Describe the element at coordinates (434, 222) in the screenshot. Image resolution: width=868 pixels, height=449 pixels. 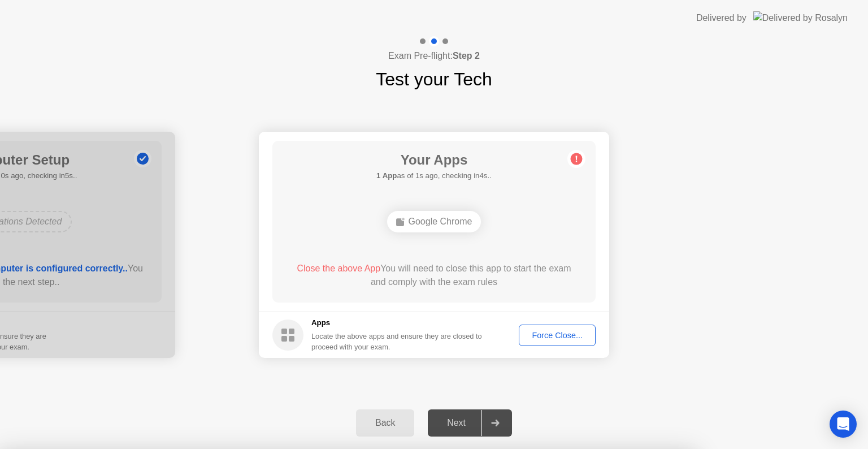
I see `div: Google Chrome` at that location.